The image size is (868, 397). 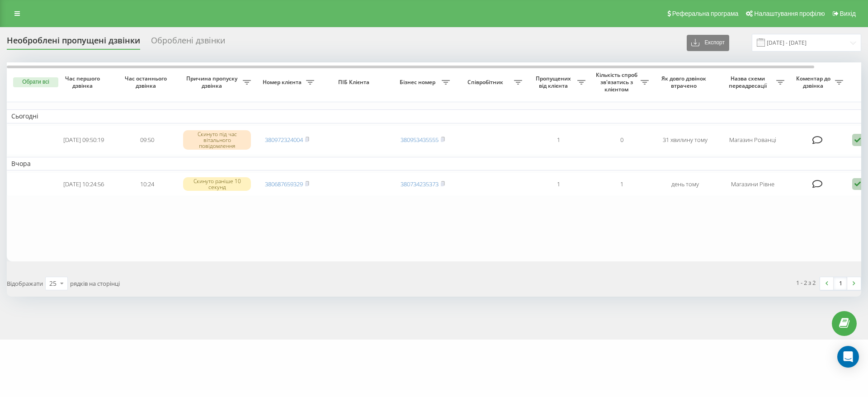 What do you see at coordinates (749, 82) in the screenshot?
I see `span: Назва схеми переадресації` at bounding box center [749, 82].